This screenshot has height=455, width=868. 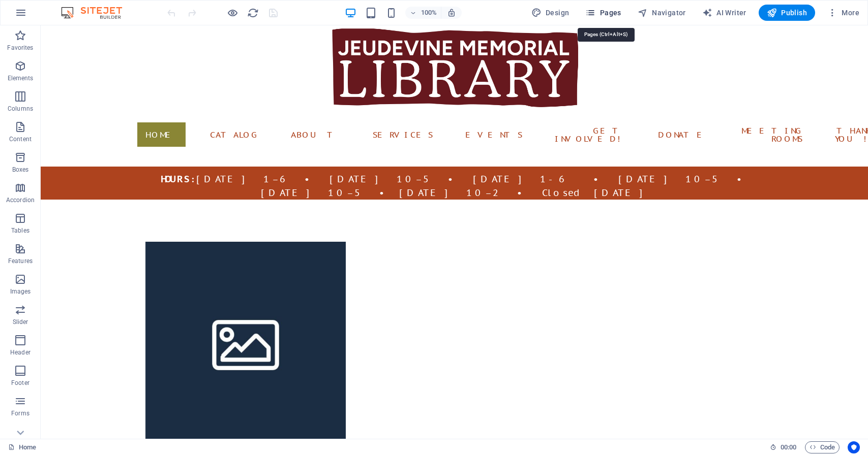 I want to click on p: Columns, so click(x=20, y=109).